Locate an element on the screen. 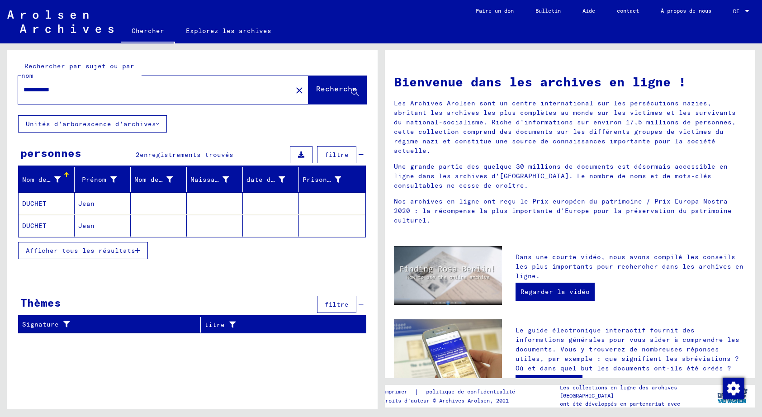  font: enregistrements trouvés is located at coordinates (186, 155).